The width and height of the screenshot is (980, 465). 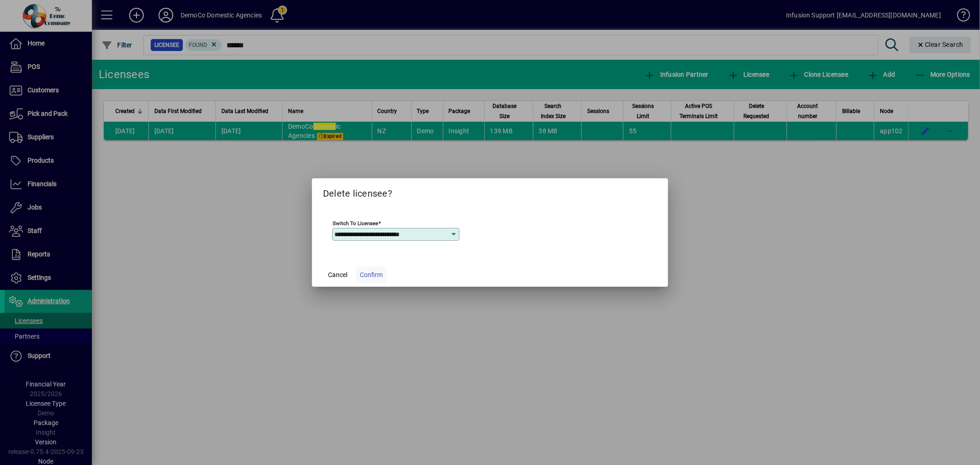 What do you see at coordinates (371, 275) in the screenshot?
I see `button: Confirm` at bounding box center [371, 275].